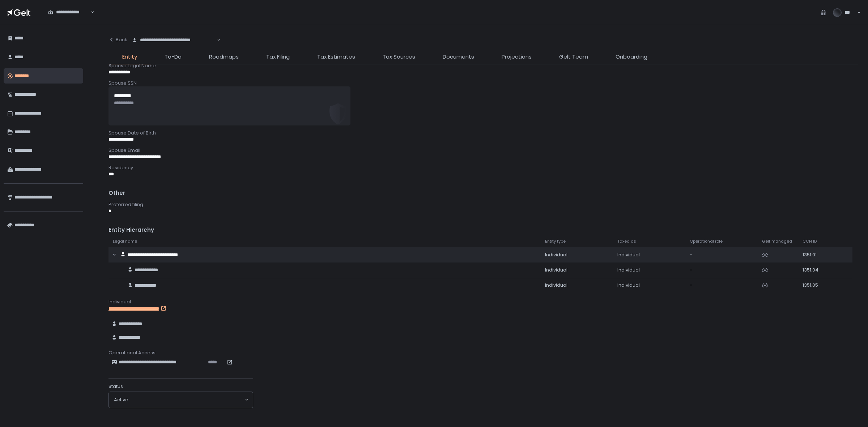 This screenshot has height=427, width=868. Describe the element at coordinates (173, 57) in the screenshot. I see `span: To-Do` at that location.